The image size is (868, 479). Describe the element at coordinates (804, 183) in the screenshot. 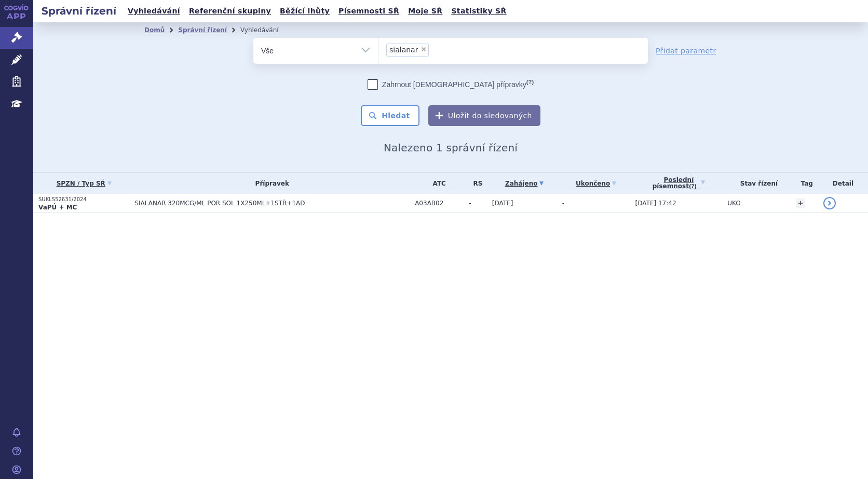

I see `th: Tag` at that location.